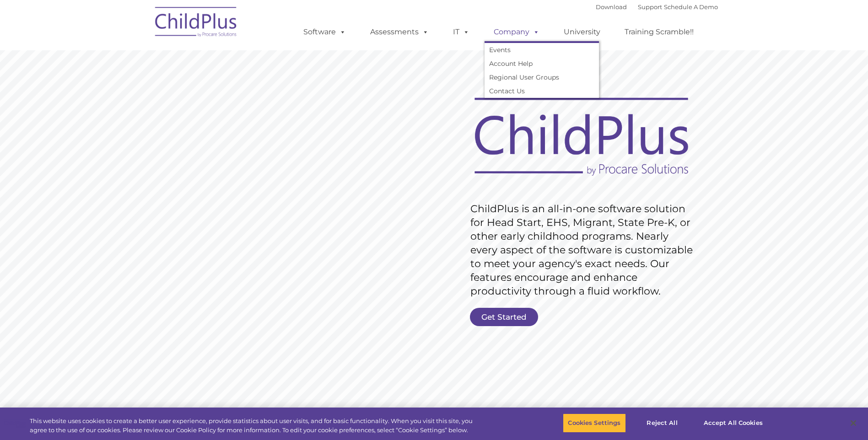  Describe the element at coordinates (542, 64) in the screenshot. I see `a: Account Help` at that location.